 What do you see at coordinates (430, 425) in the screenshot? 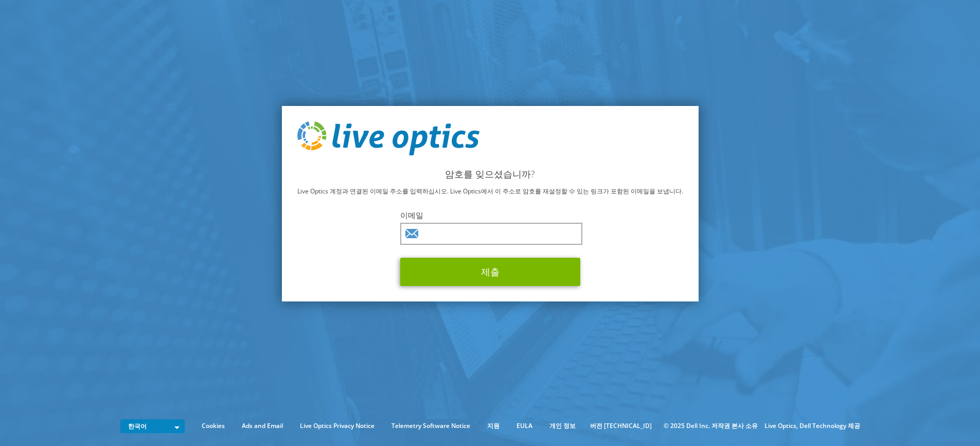
I see `a: Telemetry Software Notice` at bounding box center [430, 425].